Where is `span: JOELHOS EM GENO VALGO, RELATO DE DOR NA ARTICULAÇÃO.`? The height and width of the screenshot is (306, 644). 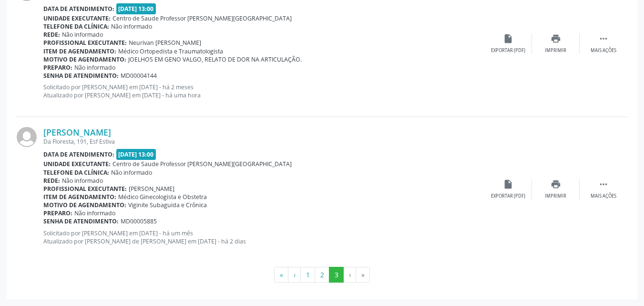 span: JOELHOS EM GENO VALGO, RELATO DE DOR NA ARTICULAÇÃO. is located at coordinates (215, 60).